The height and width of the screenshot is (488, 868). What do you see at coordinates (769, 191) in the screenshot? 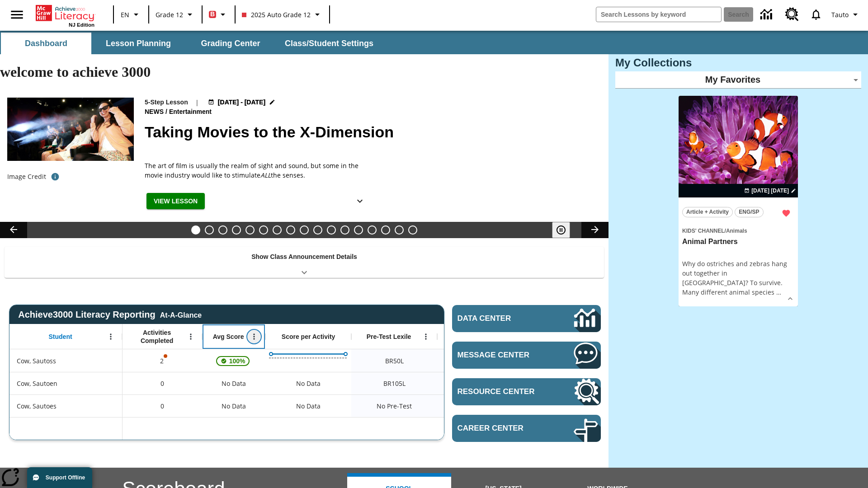
I see `button: Jul 07 - Jun 30 Choose Dates` at bounding box center [769, 191].